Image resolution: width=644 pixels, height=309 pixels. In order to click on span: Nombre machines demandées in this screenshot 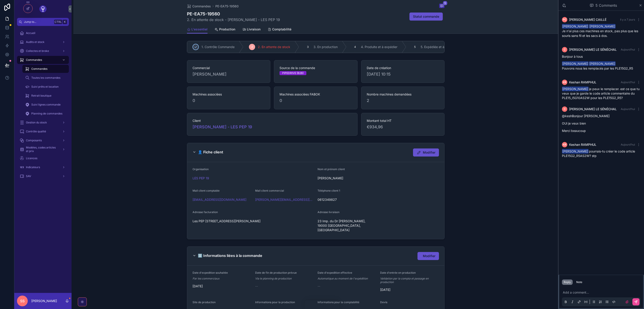, I will do `click(402, 94)`.